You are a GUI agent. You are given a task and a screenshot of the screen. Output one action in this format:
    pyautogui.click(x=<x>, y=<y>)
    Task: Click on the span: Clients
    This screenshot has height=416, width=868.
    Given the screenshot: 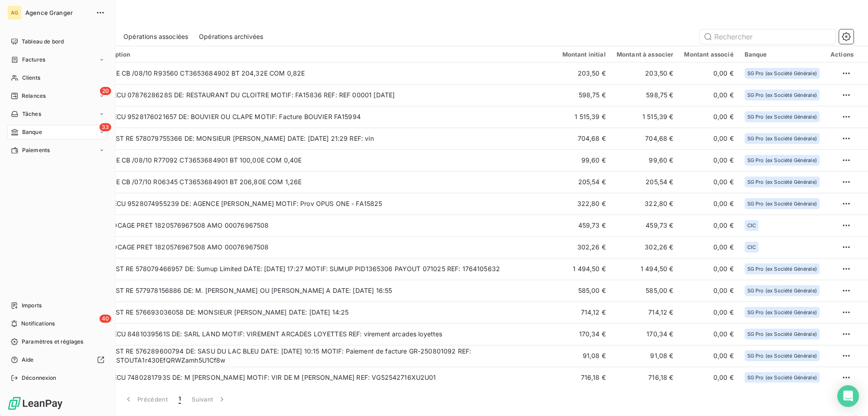 What is the action you would take?
    pyautogui.click(x=31, y=78)
    